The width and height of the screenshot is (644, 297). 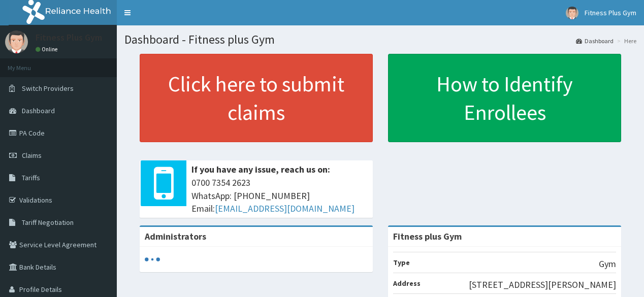 What do you see at coordinates (427, 236) in the screenshot?
I see `strong: Fitness plus Gym` at bounding box center [427, 236].